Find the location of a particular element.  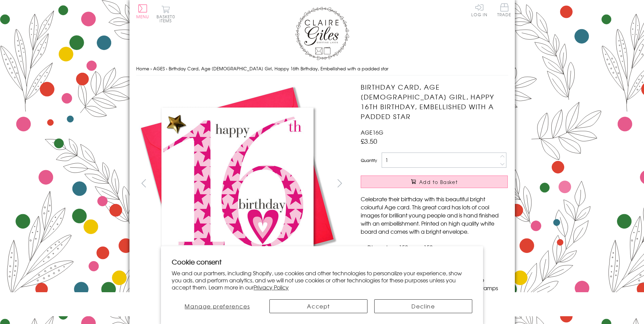

a: Log In is located at coordinates (479, 10).